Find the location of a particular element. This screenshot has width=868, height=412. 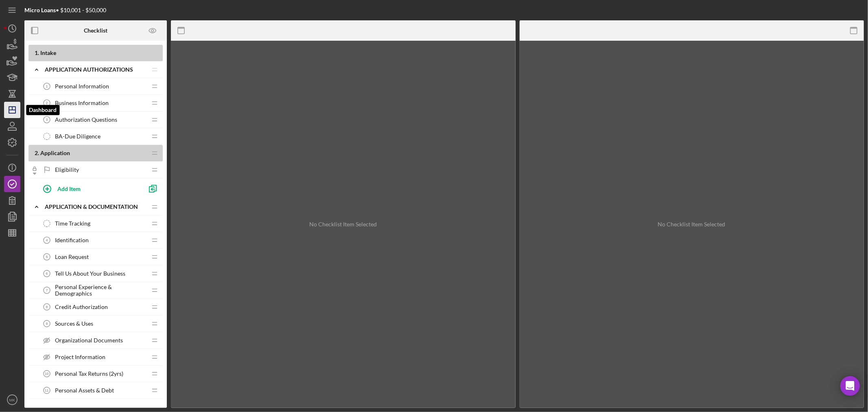

tspan: 2 is located at coordinates (47, 103).